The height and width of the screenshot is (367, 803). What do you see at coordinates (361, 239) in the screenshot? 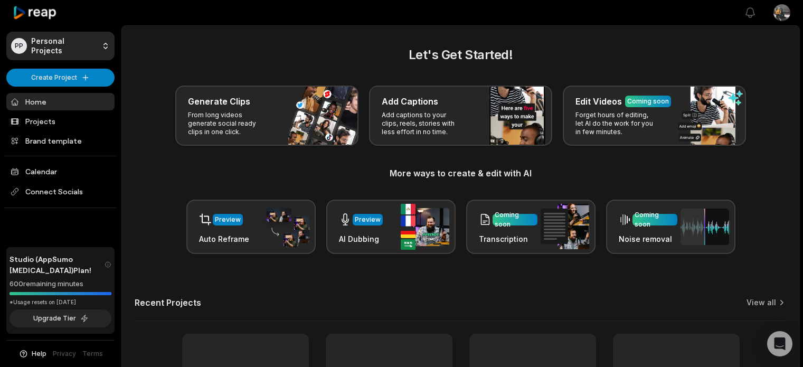
I see `h3: AI Dubbing` at bounding box center [361, 239].